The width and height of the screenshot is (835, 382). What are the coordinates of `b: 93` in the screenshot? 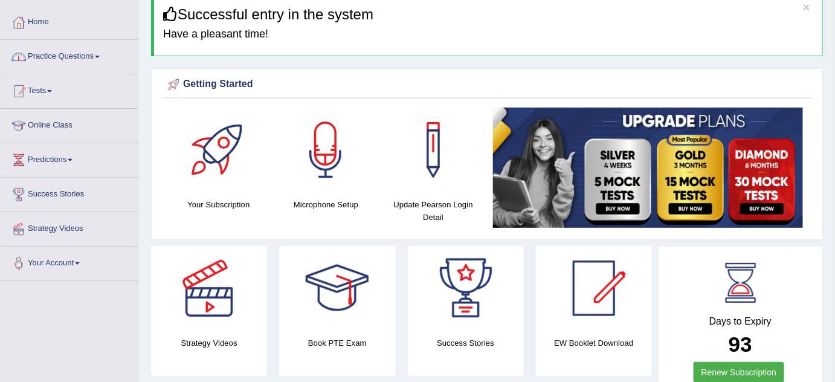 It's located at (740, 344).